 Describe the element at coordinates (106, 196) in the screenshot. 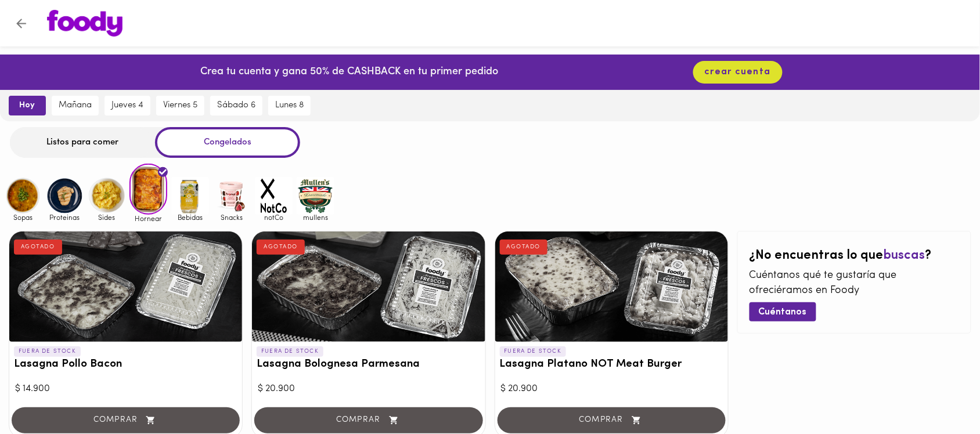

I see `img: Sides` at that location.